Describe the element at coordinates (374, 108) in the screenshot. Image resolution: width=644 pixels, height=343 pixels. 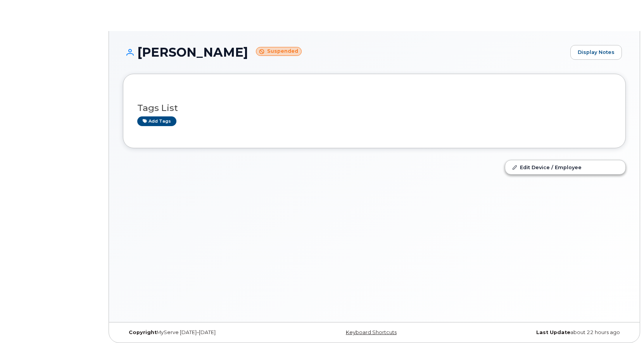
I see `h3: Tags List` at that location.